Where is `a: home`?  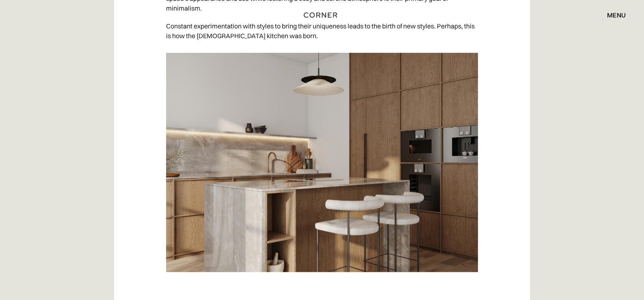 a: home is located at coordinates (322, 15).